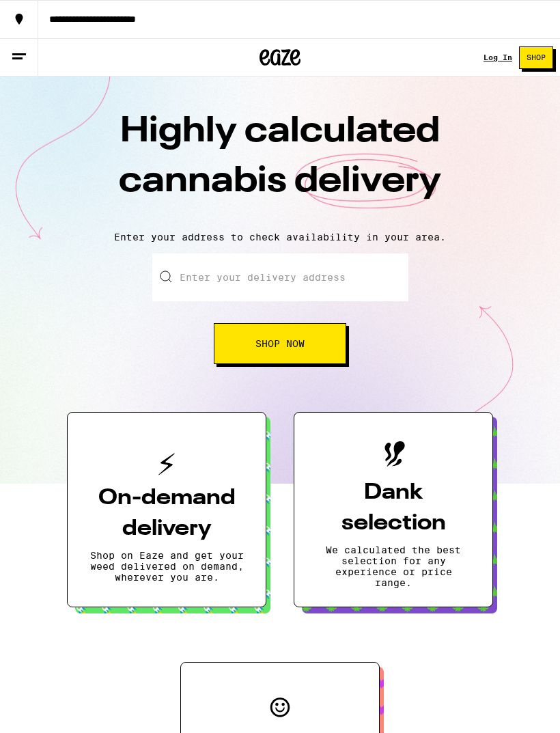 The width and height of the screenshot is (560, 733). What do you see at coordinates (536, 57) in the screenshot?
I see `button: Shop` at bounding box center [536, 57].